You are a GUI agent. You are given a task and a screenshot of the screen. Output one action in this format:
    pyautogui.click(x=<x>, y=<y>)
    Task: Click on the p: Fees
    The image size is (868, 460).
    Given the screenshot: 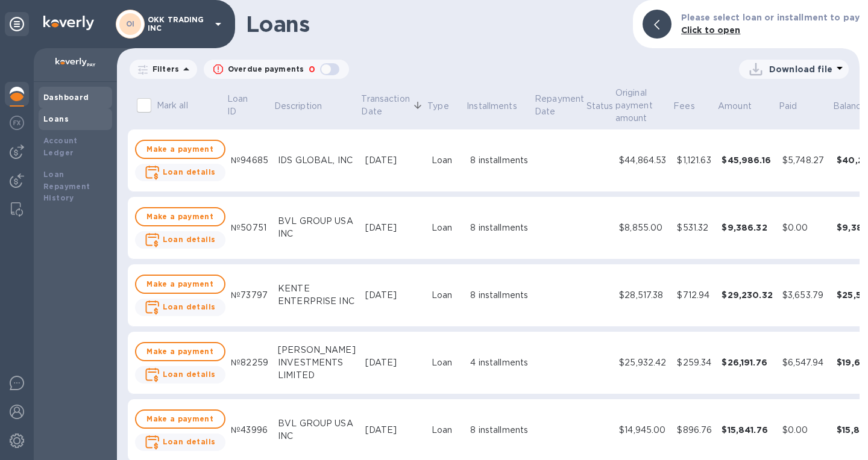 What is the action you would take?
    pyautogui.click(x=684, y=106)
    